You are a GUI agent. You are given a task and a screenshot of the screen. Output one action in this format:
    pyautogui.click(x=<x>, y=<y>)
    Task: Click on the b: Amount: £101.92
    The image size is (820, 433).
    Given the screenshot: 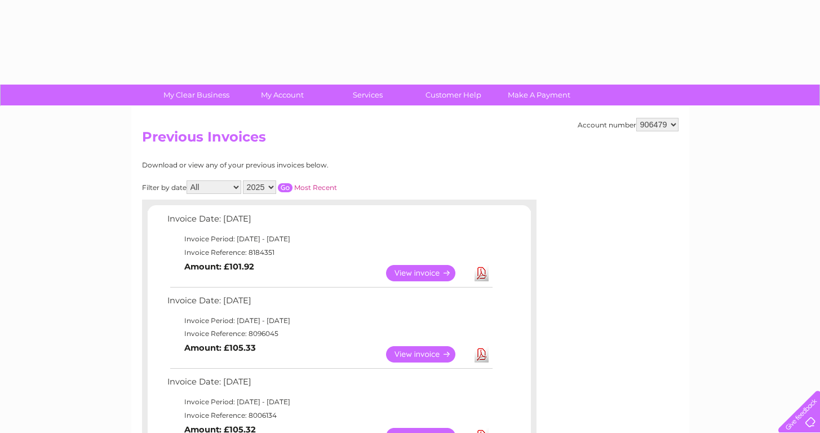 What is the action you would take?
    pyautogui.click(x=219, y=267)
    